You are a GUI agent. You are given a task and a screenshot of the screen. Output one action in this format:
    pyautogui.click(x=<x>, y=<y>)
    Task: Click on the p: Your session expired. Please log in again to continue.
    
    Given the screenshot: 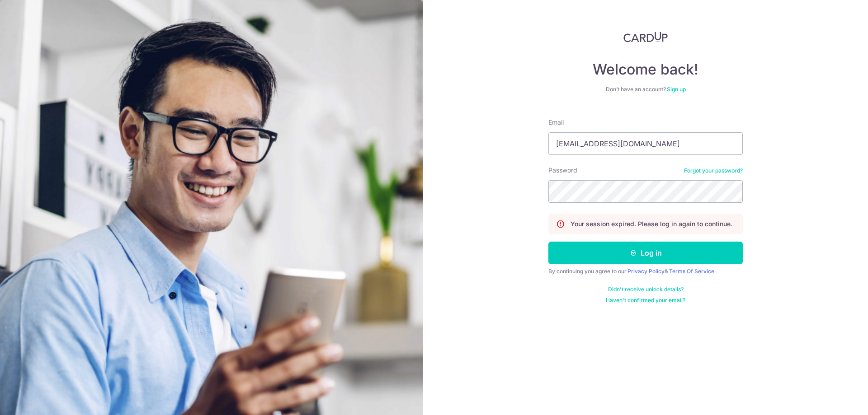 What is the action you would take?
    pyautogui.click(x=651, y=224)
    